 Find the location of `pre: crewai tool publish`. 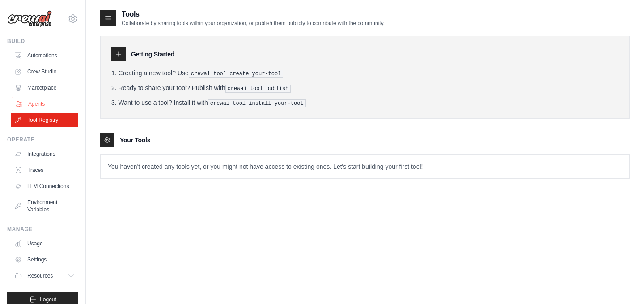

pre: crewai tool publish is located at coordinates (258, 89).